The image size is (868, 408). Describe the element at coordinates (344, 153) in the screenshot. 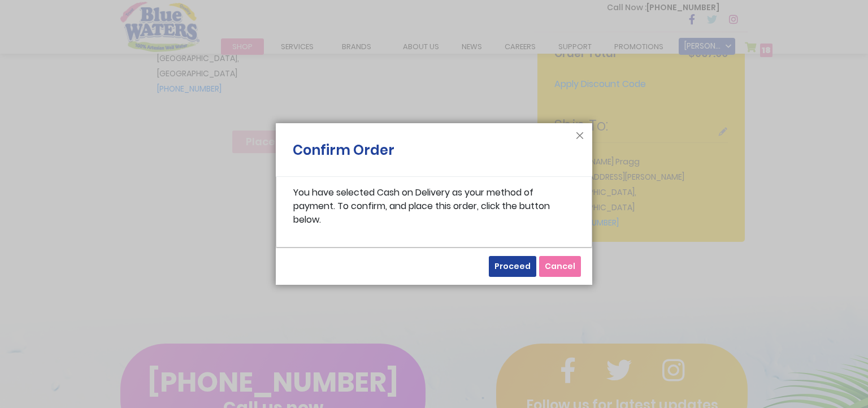

I see `h1: Confirm Order` at that location.